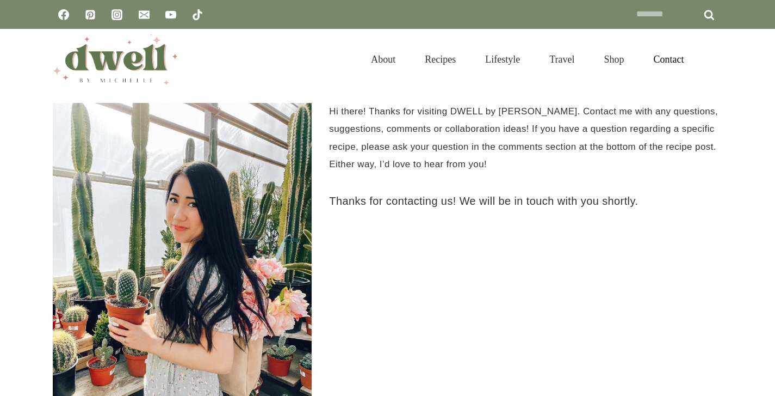 The width and height of the screenshot is (775, 396). Describe the element at coordinates (562, 59) in the screenshot. I see `a: Travel` at that location.